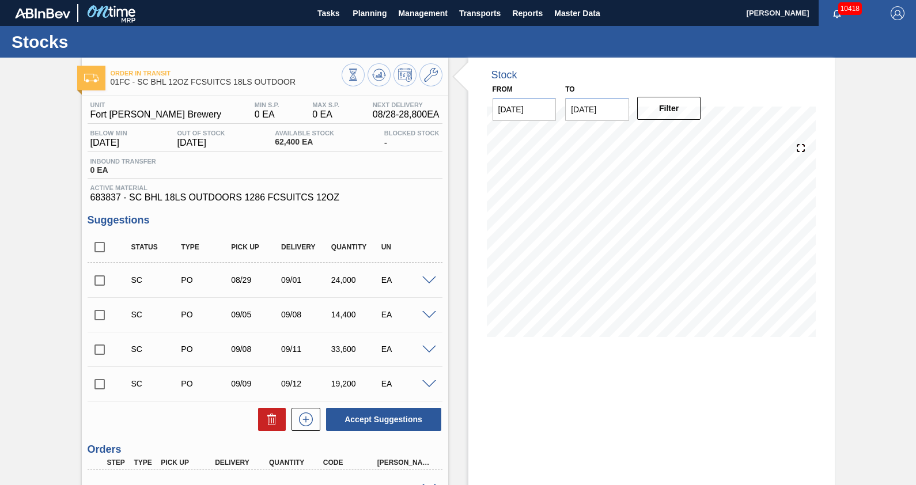  What do you see at coordinates (406, 247) in the screenshot?
I see `div: UN` at bounding box center [406, 247].